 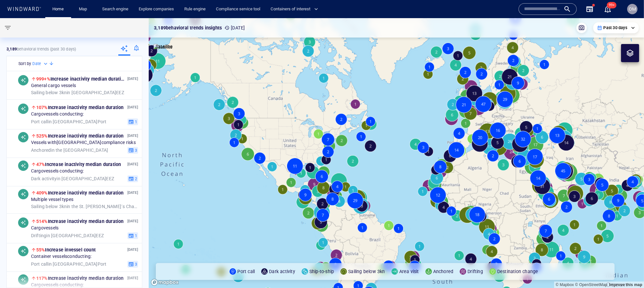 I want to click on p: Anchored, so click(x=444, y=271).